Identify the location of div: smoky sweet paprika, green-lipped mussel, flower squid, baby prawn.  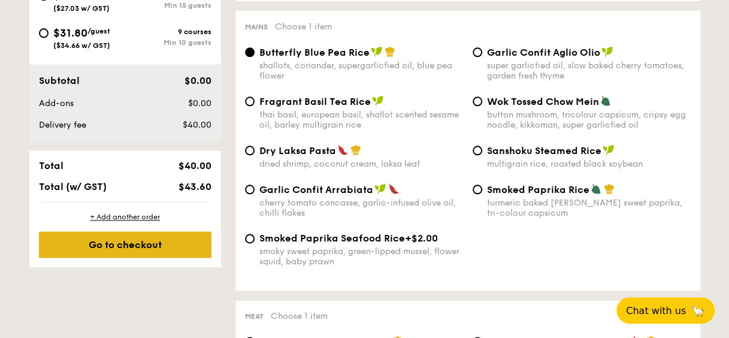
(361, 256).